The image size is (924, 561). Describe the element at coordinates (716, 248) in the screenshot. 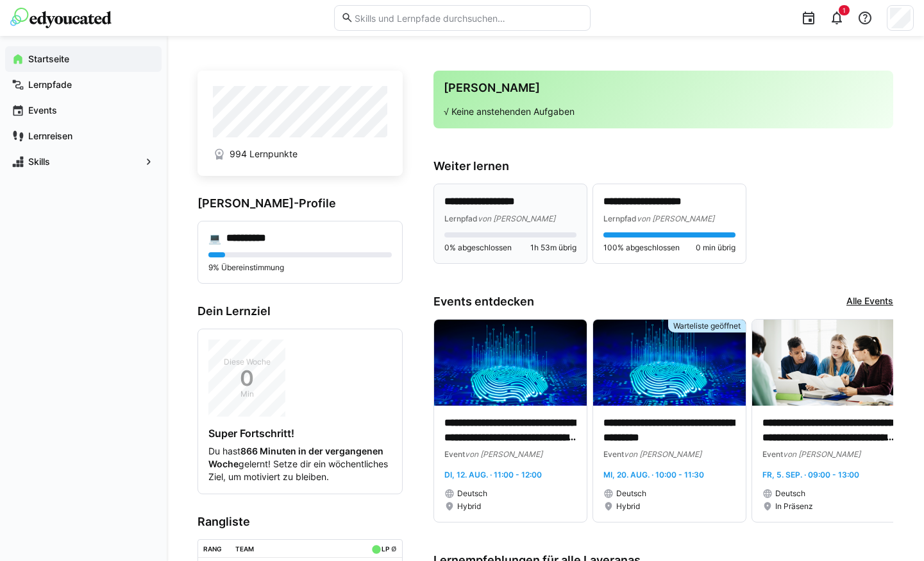

I see `span: 0 min übrig` at that location.